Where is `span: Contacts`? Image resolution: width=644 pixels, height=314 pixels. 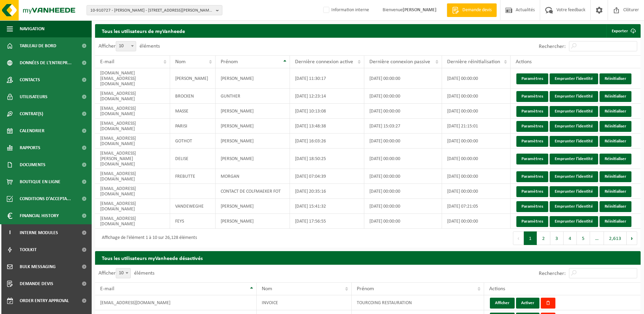
span: Contacts is located at coordinates (30, 80).